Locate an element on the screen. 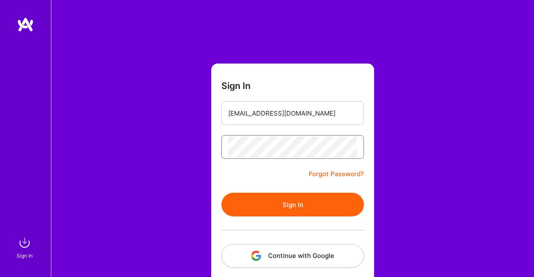 The width and height of the screenshot is (534, 277). a: sign inSign In is located at coordinates (25, 247).